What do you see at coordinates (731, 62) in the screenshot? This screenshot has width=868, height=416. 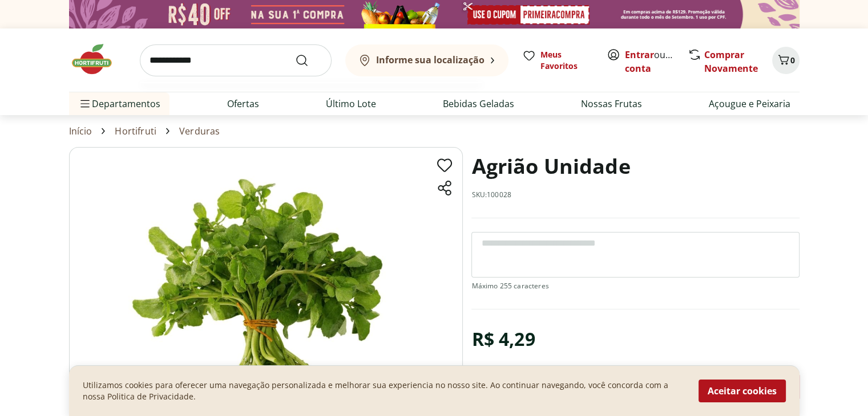 I see `a: Comprar Novamente` at bounding box center [731, 62].